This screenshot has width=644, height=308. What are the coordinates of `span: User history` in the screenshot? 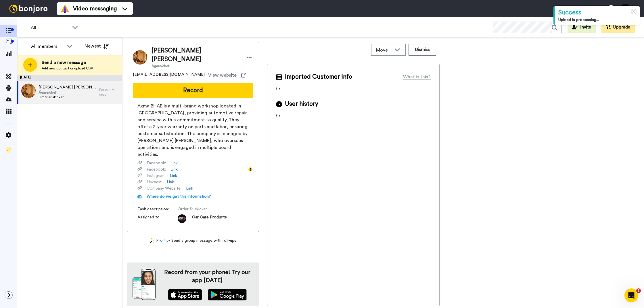 It's located at (302, 104).